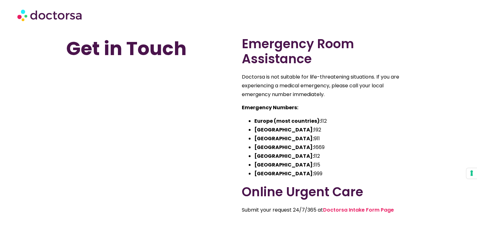 The height and width of the screenshot is (231, 477). What do you see at coordinates (333, 139) in the screenshot?
I see `li: 911` at bounding box center [333, 139].